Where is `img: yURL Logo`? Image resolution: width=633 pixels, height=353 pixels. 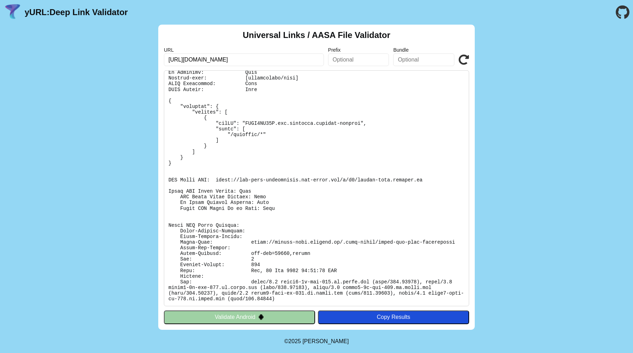
img: yURL Logo is located at coordinates (13, 12).